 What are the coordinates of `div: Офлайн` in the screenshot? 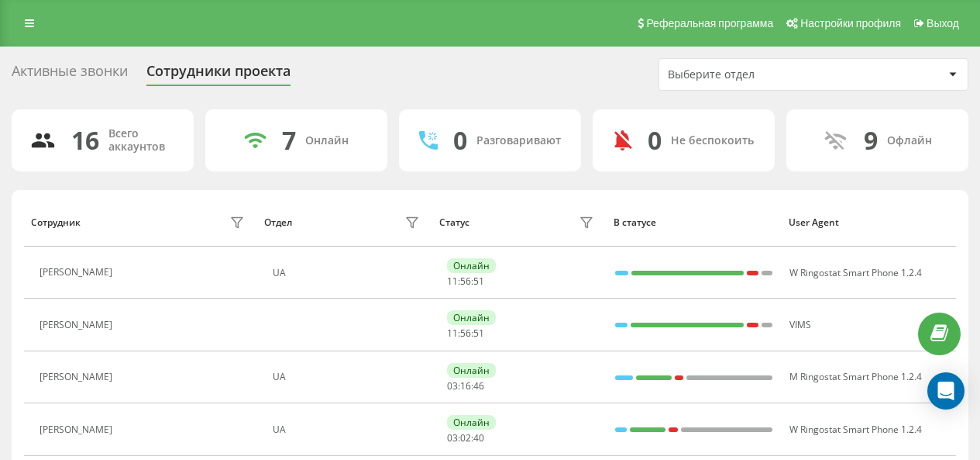 It's located at (909, 140).